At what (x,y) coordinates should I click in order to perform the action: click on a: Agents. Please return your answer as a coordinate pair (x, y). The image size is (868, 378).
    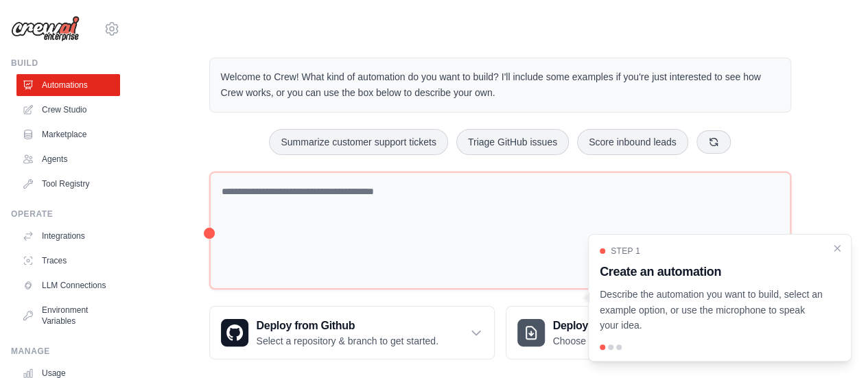
    Looking at the image, I should click on (68, 159).